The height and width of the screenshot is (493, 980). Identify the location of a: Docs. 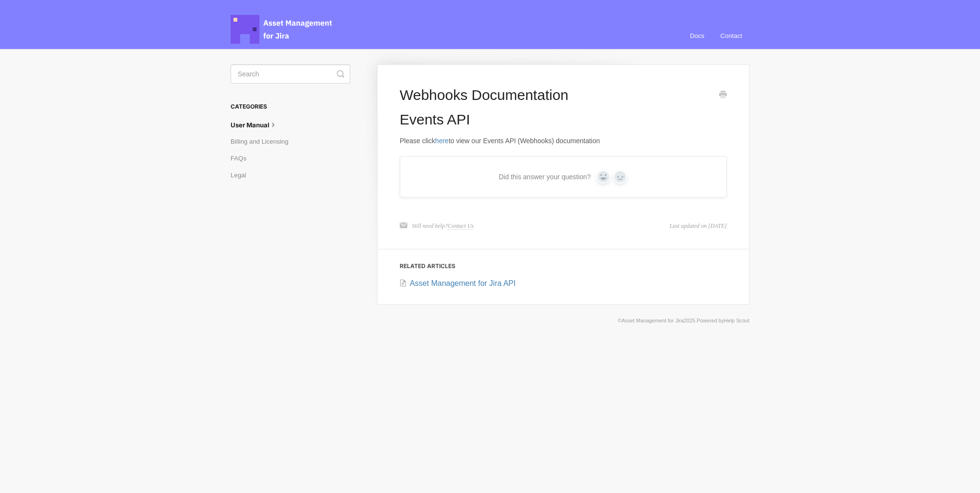
(697, 36).